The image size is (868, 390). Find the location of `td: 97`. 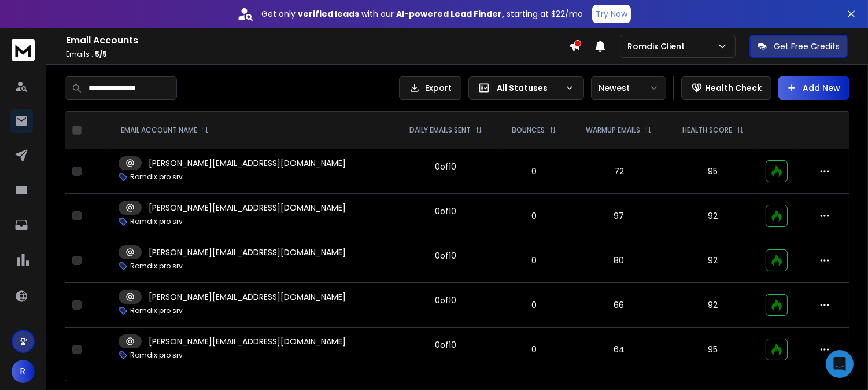

td: 97 is located at coordinates (619, 216).